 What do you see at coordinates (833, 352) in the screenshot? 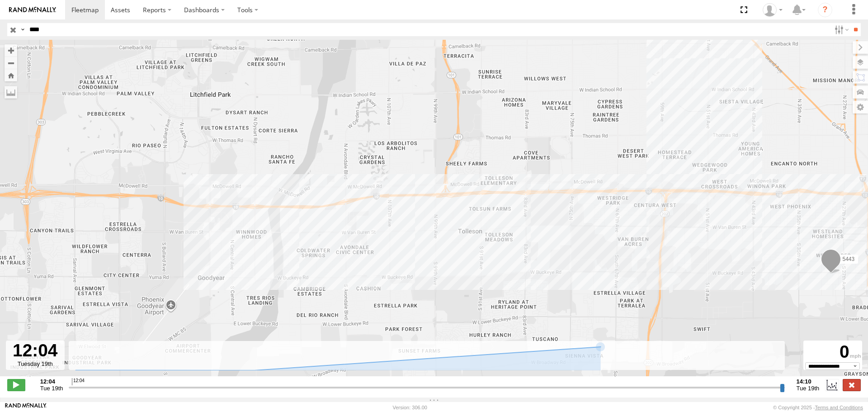
I see `div: 0` at bounding box center [833, 352].